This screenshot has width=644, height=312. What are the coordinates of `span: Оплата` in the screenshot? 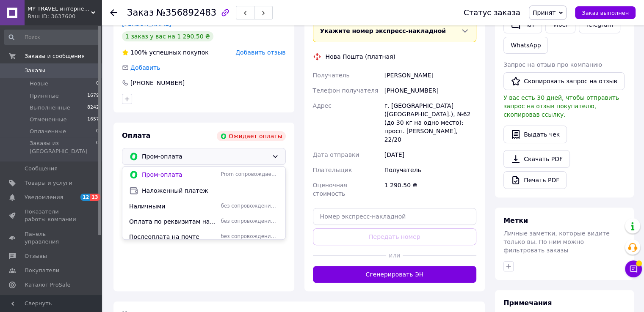 It's located at (136, 136).